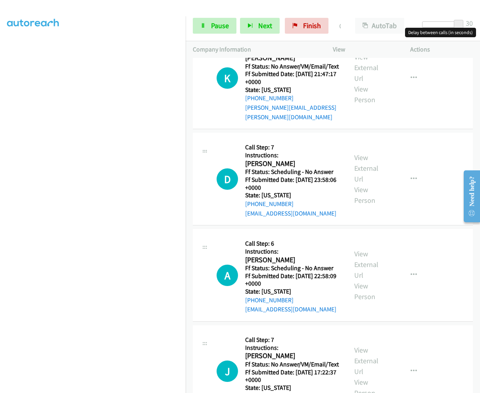 The image size is (480, 393). I want to click on div: Open Resource Center, so click(15, 31).